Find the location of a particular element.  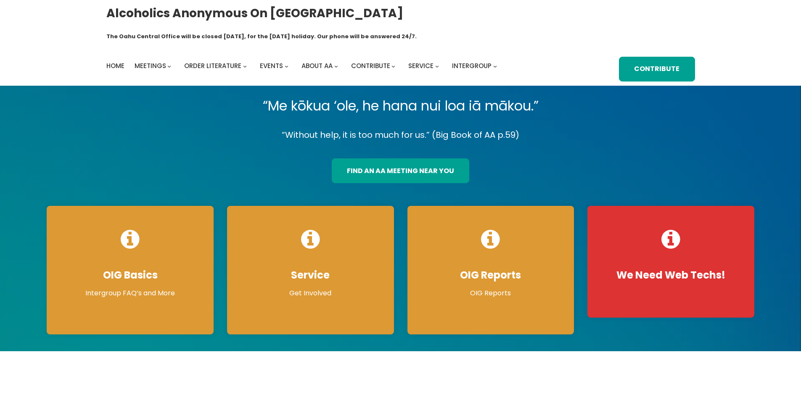

button: About AA submenu is located at coordinates (336, 66).